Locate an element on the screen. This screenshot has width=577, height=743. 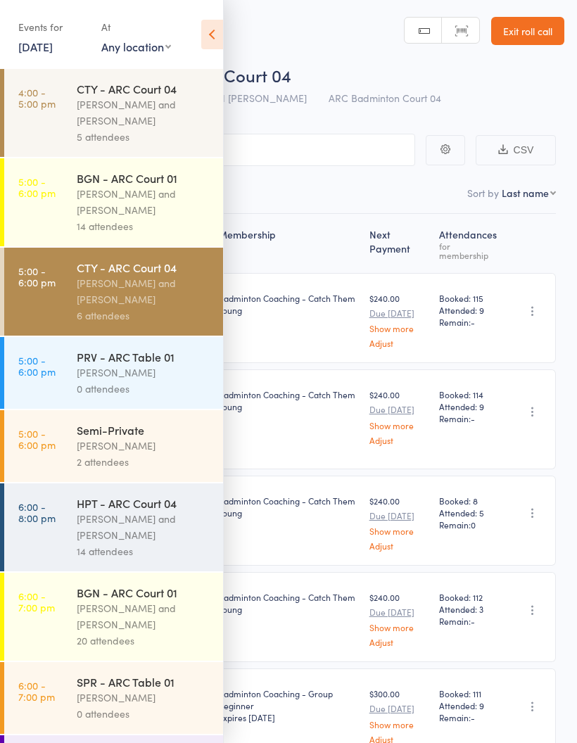
div: At is located at coordinates (136, 27).